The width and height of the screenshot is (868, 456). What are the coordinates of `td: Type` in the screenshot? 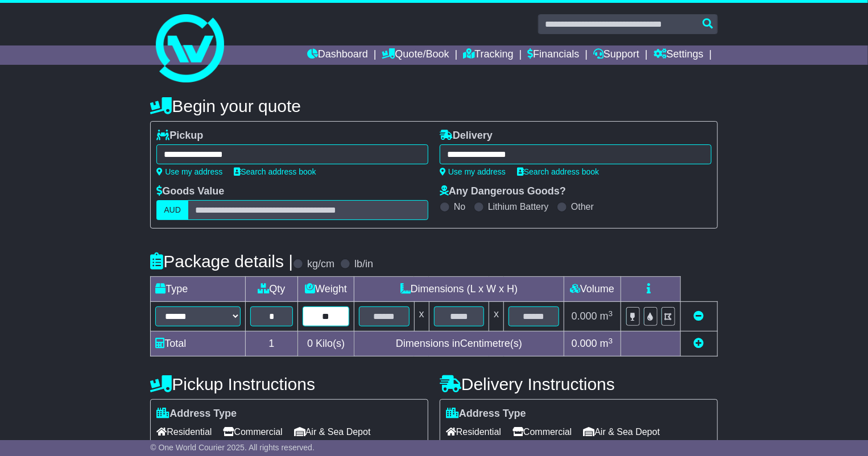 It's located at (198, 289).